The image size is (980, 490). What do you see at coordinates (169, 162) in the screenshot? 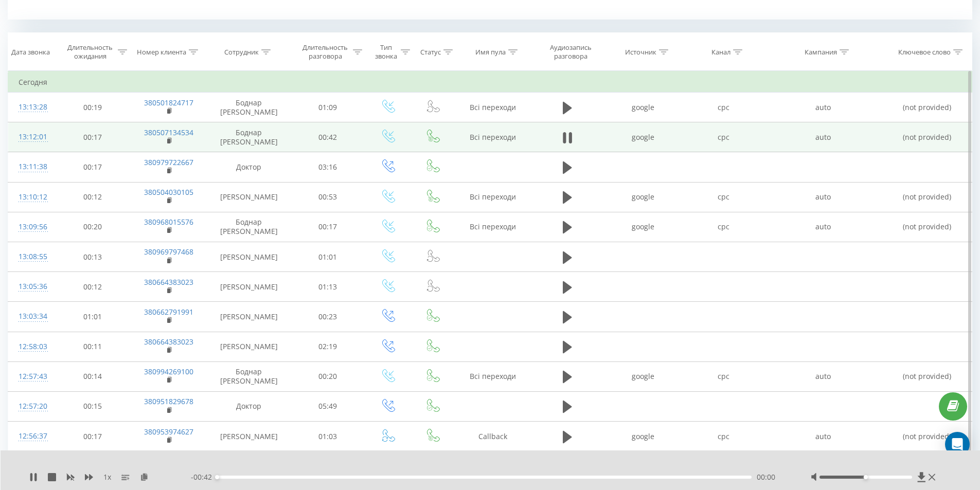
I see `a: 380979722667` at bounding box center [169, 162].